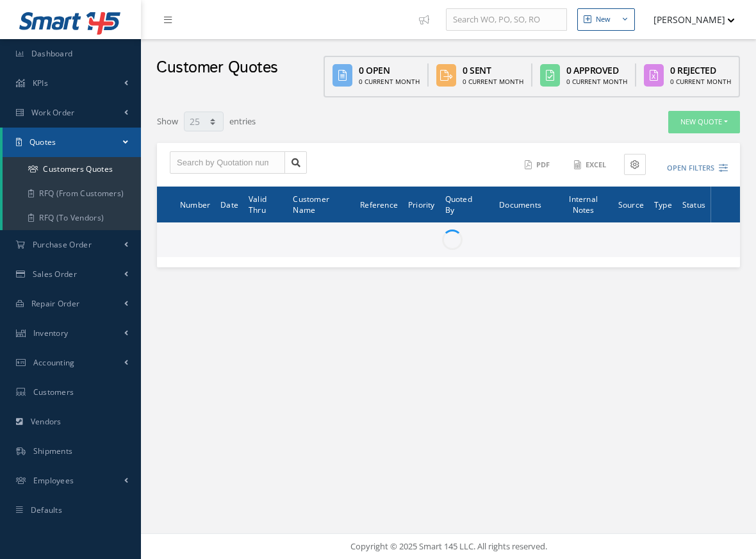 Image resolution: width=756 pixels, height=559 pixels. I want to click on a: RFQ (From Customers), so click(71, 194).